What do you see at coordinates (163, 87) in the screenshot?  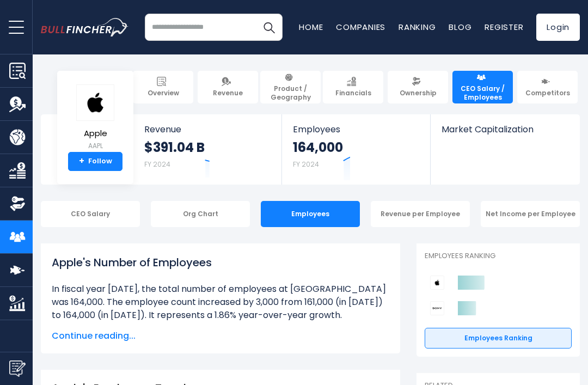 I see `a: Overview` at bounding box center [163, 87].